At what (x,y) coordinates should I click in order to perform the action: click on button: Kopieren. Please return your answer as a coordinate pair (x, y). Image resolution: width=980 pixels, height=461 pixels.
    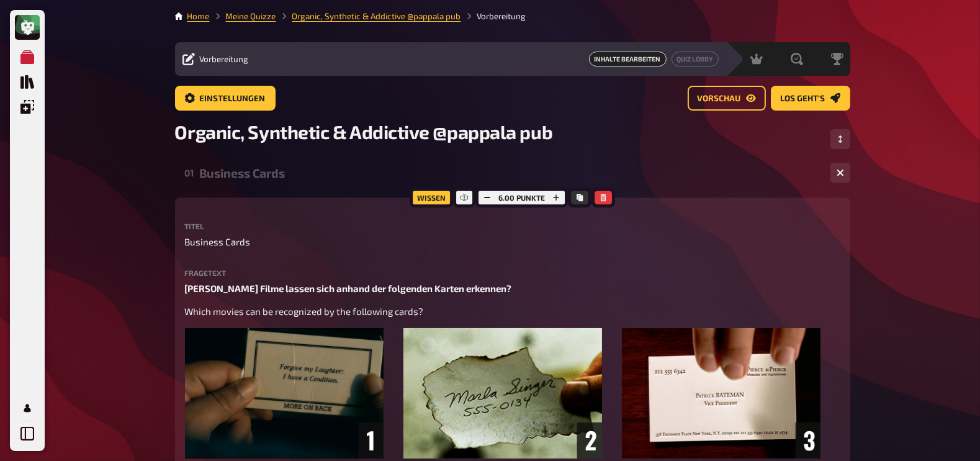
    Looking at the image, I should click on (579, 198).